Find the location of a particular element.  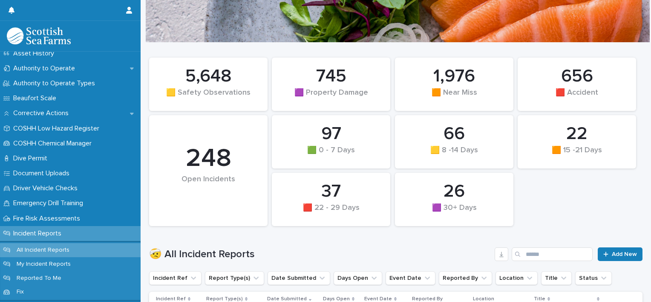

p: COSHH Low Hazard Register is located at coordinates (58, 128).